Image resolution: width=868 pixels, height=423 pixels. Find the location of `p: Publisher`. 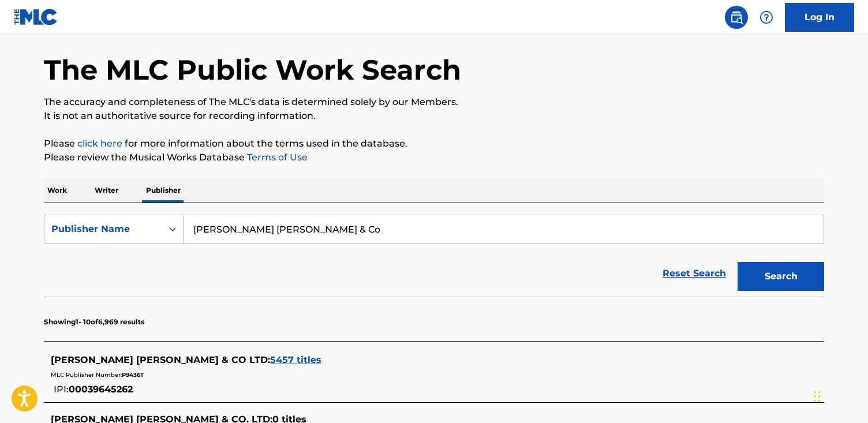

p: Publisher is located at coordinates (163, 190).